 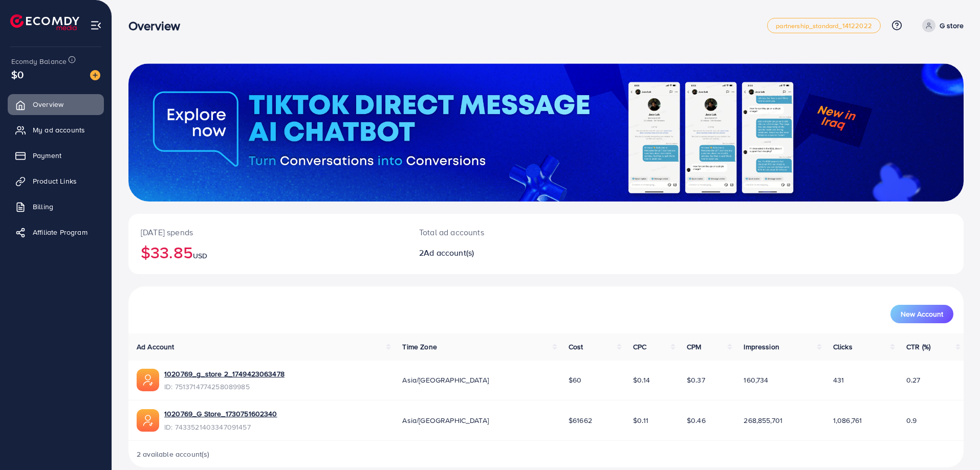 What do you see at coordinates (847, 420) in the screenshot?
I see `span: 1,086,761` at bounding box center [847, 420].